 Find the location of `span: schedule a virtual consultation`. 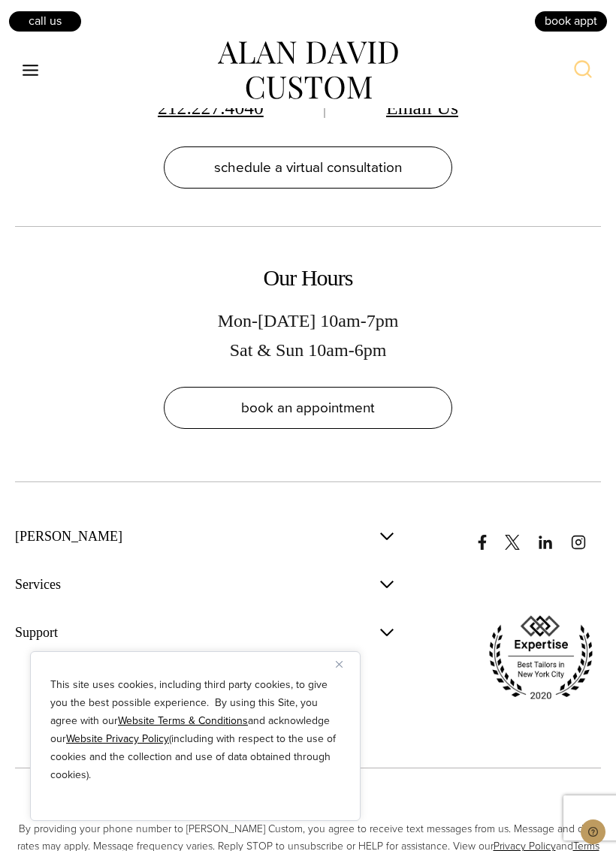

span: schedule a virtual consultation is located at coordinates (308, 167).